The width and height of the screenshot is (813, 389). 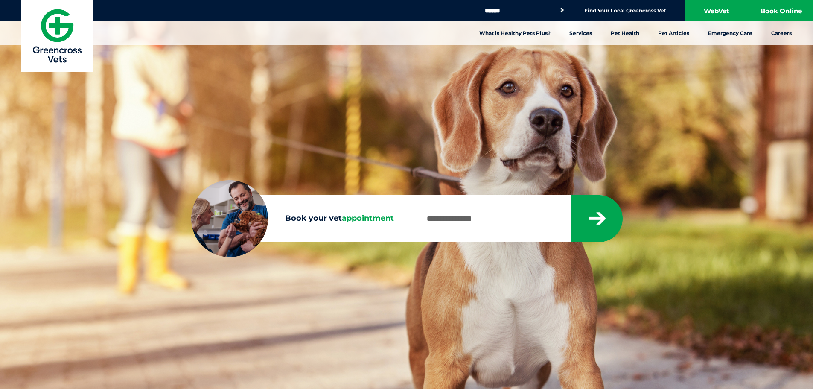 What do you see at coordinates (624, 33) in the screenshot?
I see `a: Pet Health` at bounding box center [624, 33].